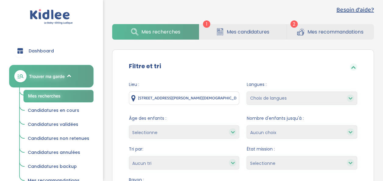  Describe the element at coordinates (53, 124) in the screenshot. I see `span: Candidatures validées` at that location.